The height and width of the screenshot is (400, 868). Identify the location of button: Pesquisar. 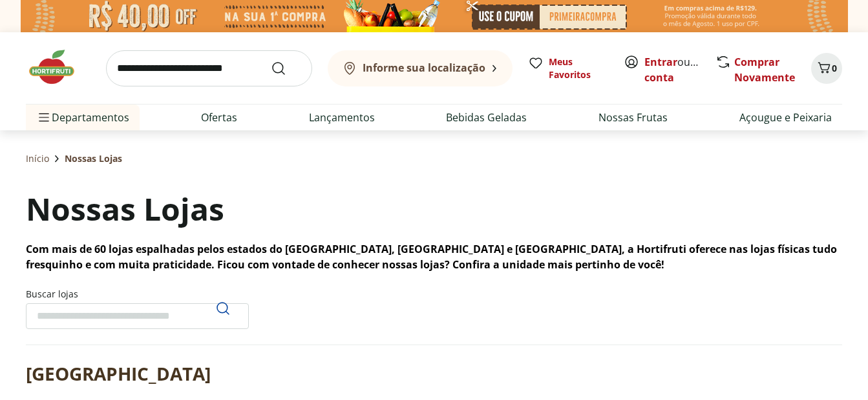
(223, 308).